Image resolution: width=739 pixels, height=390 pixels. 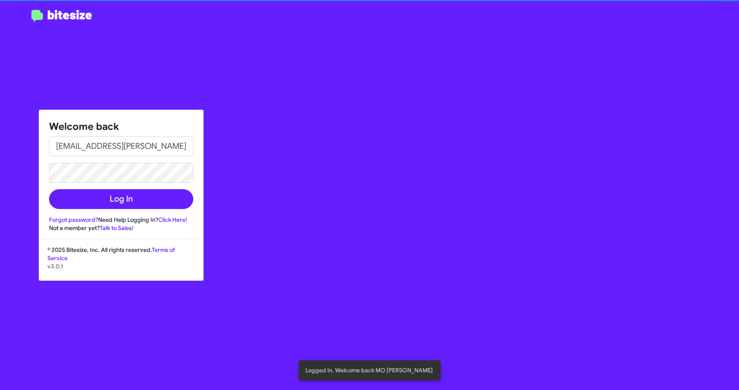 What do you see at coordinates (121, 146) in the screenshot?
I see `input: Email address` at bounding box center [121, 146].